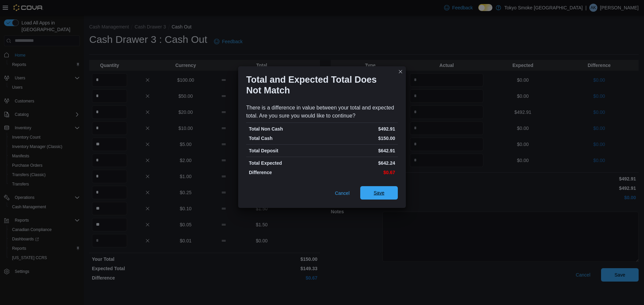 The height and width of the screenshot is (305, 644). What do you see at coordinates (319, 85) in the screenshot?
I see `h1: Total and Expected Total Does Not Match` at bounding box center [319, 85].